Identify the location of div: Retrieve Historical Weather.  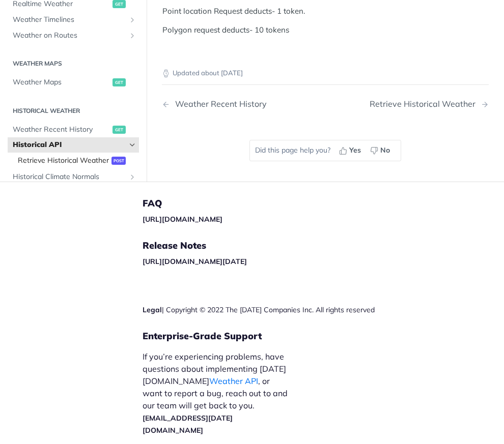
(425, 104).